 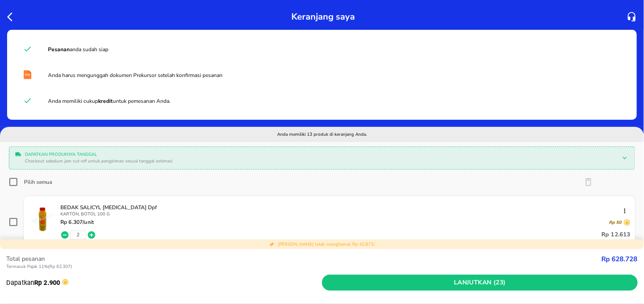 I want to click on img: prekursor document required, so click(x=27, y=75).